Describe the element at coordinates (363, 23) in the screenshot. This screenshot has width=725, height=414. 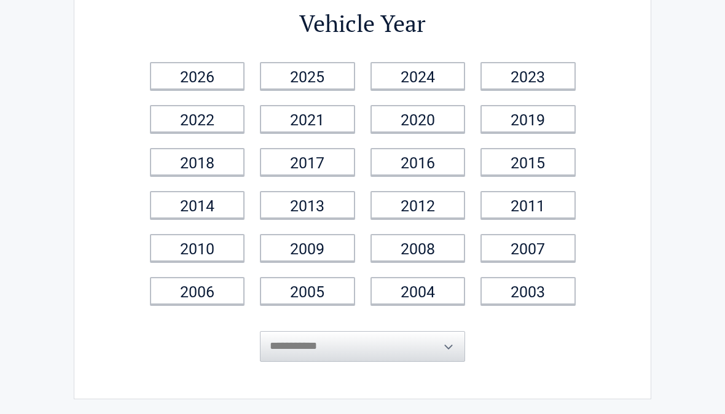
I see `h2: Vehicle Year` at that location.